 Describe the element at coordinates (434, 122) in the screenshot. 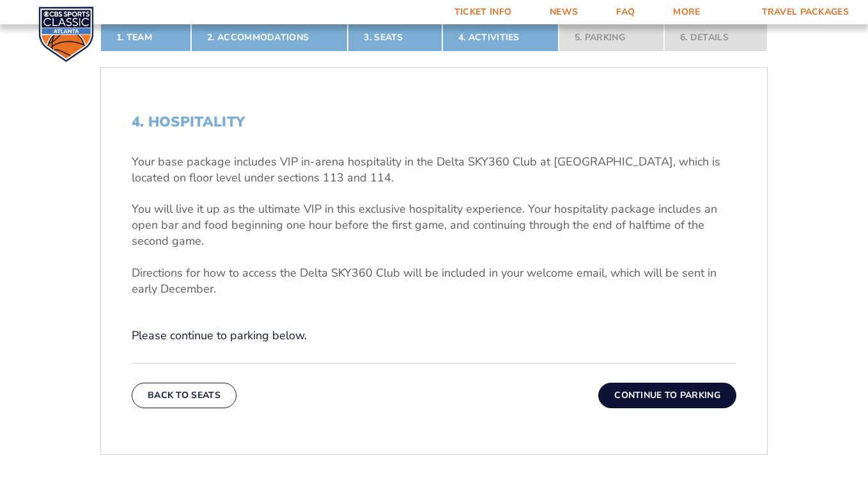

I see `h2: 4. Hospitality` at that location.